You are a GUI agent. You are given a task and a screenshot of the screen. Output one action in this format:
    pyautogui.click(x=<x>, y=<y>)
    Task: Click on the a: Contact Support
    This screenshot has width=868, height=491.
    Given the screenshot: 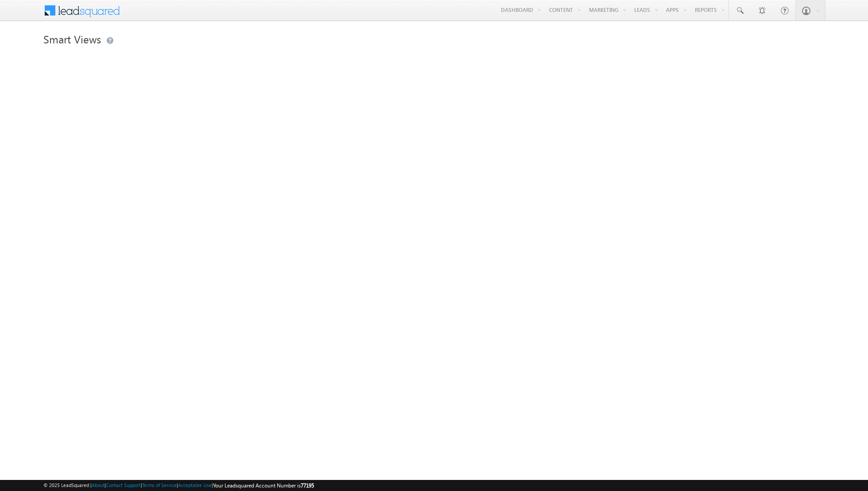 What is the action you would take?
    pyautogui.click(x=123, y=485)
    